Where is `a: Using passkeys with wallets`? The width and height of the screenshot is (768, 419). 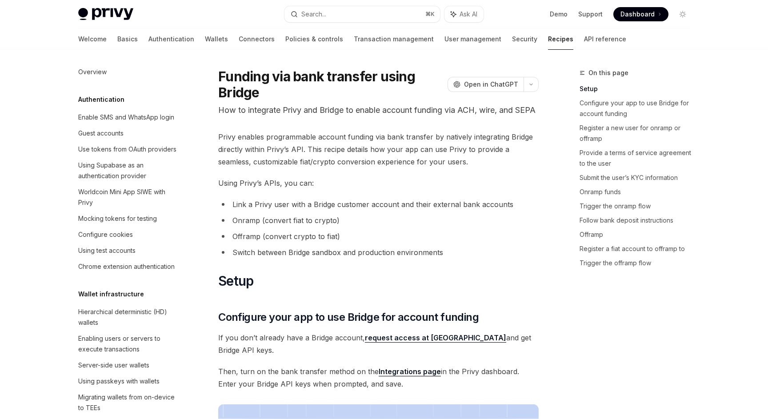 a: Using passkeys with wallets is located at coordinates (128, 381).